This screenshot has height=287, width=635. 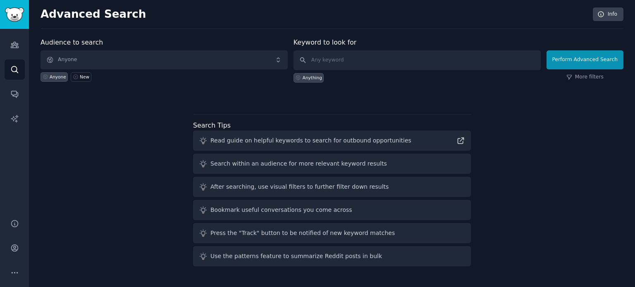 What do you see at coordinates (281, 210) in the screenshot?
I see `div: Bookmark useful conversations you come across` at bounding box center [281, 210].